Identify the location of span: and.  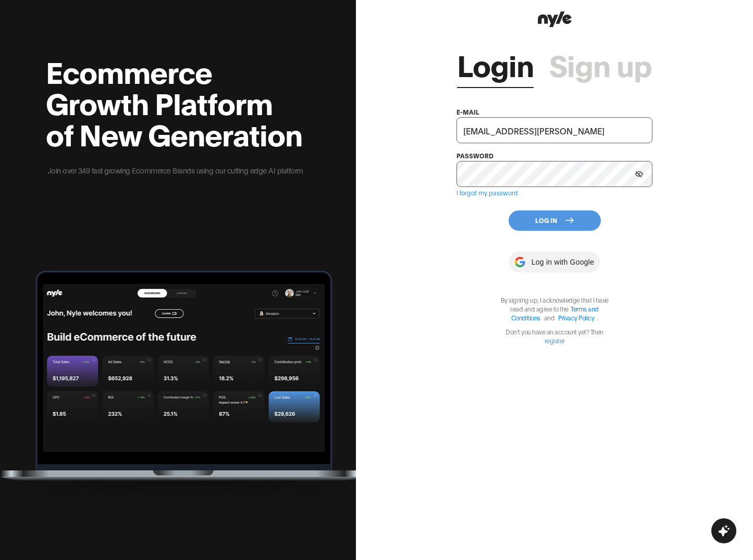
(550, 317).